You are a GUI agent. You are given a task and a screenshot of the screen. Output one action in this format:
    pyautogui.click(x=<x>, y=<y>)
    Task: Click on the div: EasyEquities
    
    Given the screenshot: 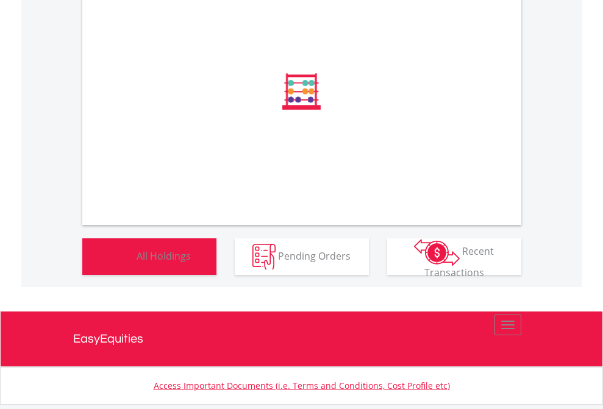 What is the action you would take?
    pyautogui.click(x=302, y=339)
    